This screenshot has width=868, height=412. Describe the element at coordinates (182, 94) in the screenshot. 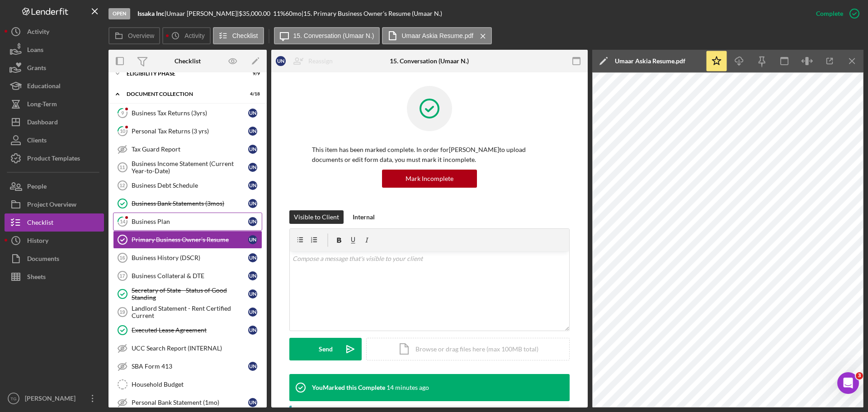

I see `div: Document Collection` at that location.